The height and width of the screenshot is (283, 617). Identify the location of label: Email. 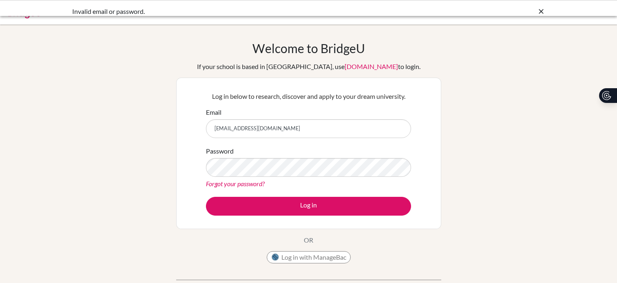
(214, 112).